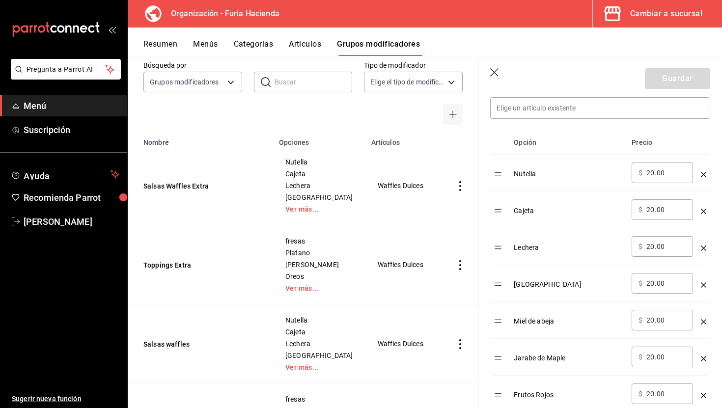  I want to click on button: open_drawer_menu, so click(112, 29).